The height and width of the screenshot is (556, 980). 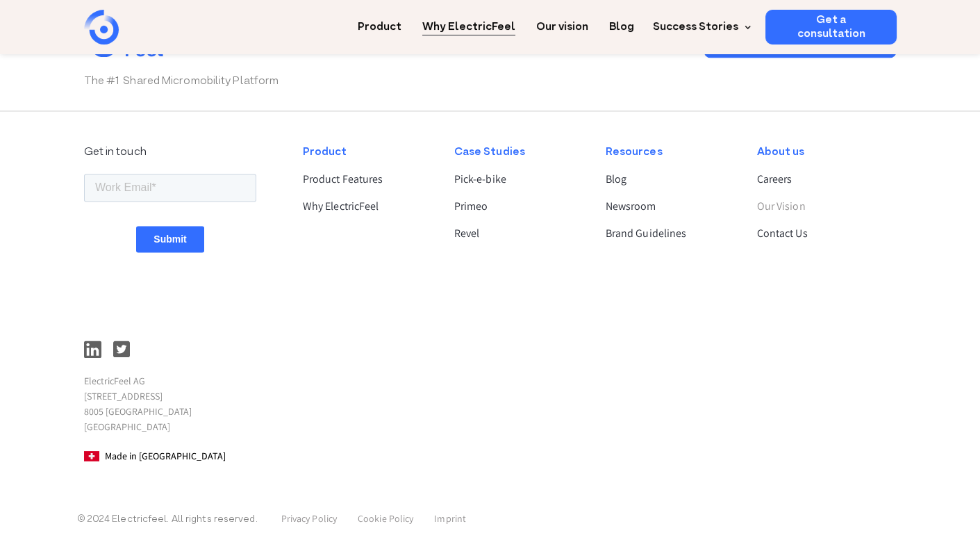 I want to click on a: Brand Guidelines, so click(x=670, y=234).